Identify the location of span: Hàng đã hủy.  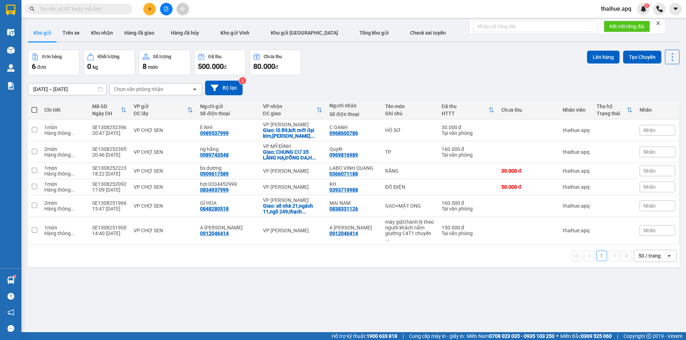
(185, 33).